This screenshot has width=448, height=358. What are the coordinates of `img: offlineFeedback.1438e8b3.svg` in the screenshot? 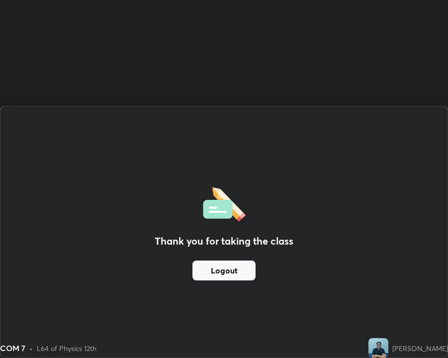 It's located at (224, 203).